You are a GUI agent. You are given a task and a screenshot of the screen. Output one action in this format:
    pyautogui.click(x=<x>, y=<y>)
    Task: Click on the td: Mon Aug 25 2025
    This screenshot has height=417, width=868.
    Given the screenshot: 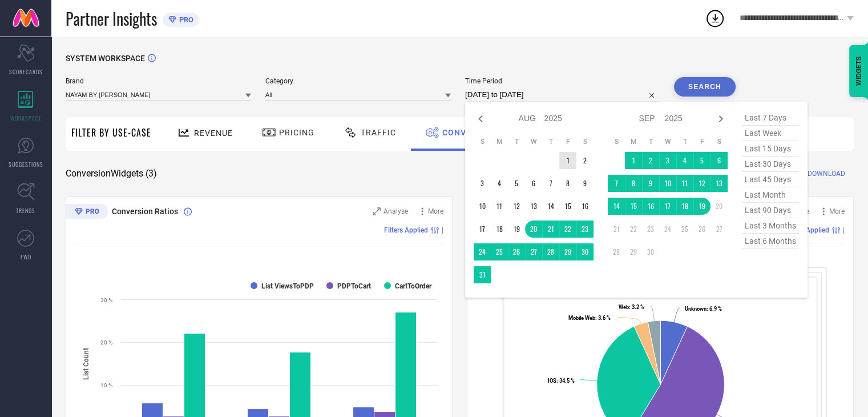 What is the action you would take?
    pyautogui.click(x=500, y=252)
    